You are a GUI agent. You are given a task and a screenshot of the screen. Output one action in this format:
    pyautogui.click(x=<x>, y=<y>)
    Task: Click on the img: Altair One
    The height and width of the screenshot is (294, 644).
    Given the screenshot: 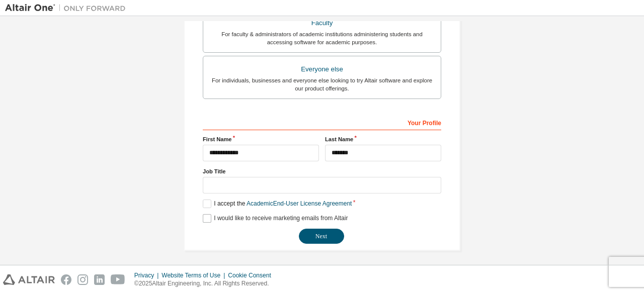 What is the action you would take?
    pyautogui.click(x=68, y=8)
    